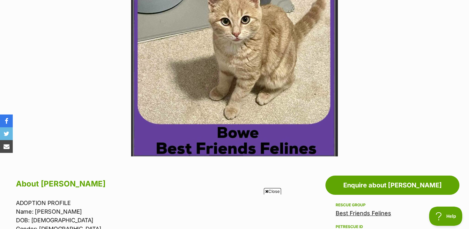  Describe the element at coordinates (393, 205) in the screenshot. I see `div: Rescue group` at that location.